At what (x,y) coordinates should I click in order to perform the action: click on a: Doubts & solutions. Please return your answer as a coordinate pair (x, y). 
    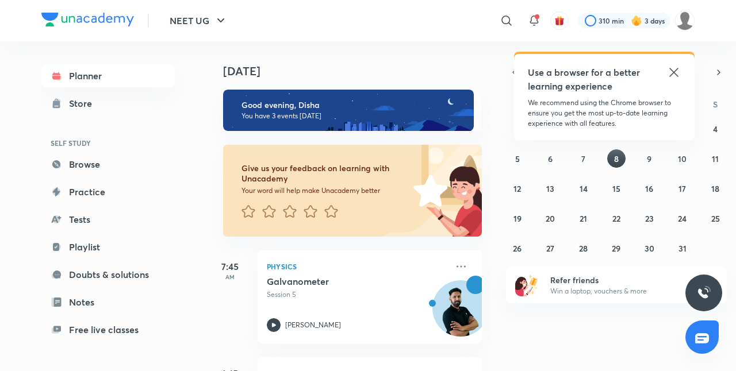
    Looking at the image, I should click on (108, 275).